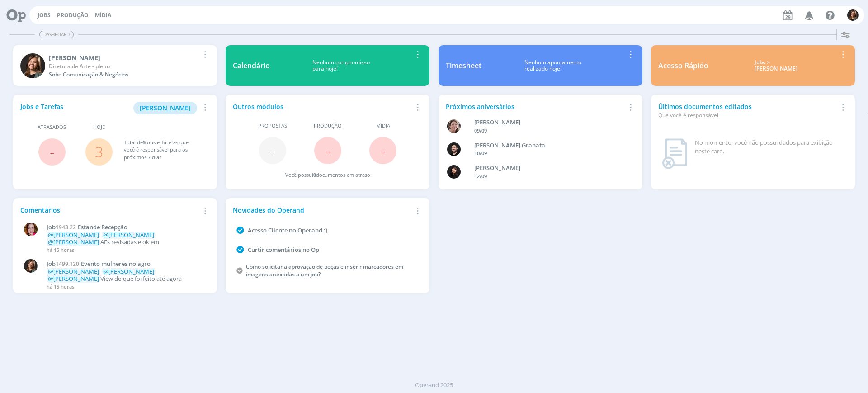 The width and height of the screenshot is (868, 393). What do you see at coordinates (328, 126) in the screenshot?
I see `span: Produção` at bounding box center [328, 126].